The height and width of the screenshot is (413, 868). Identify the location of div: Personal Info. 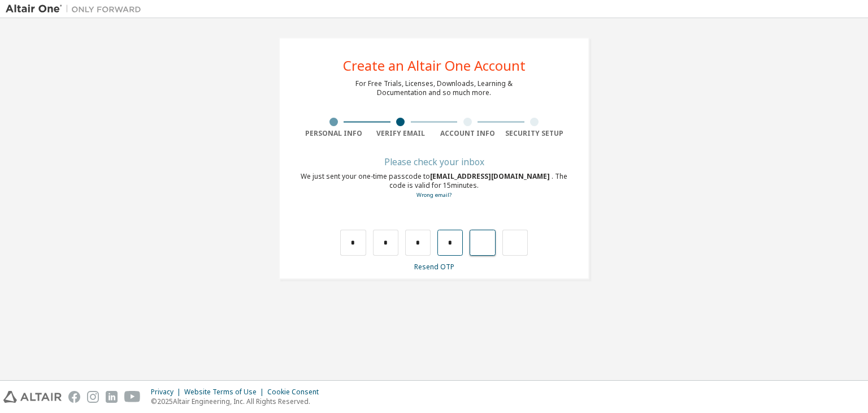
(333, 133).